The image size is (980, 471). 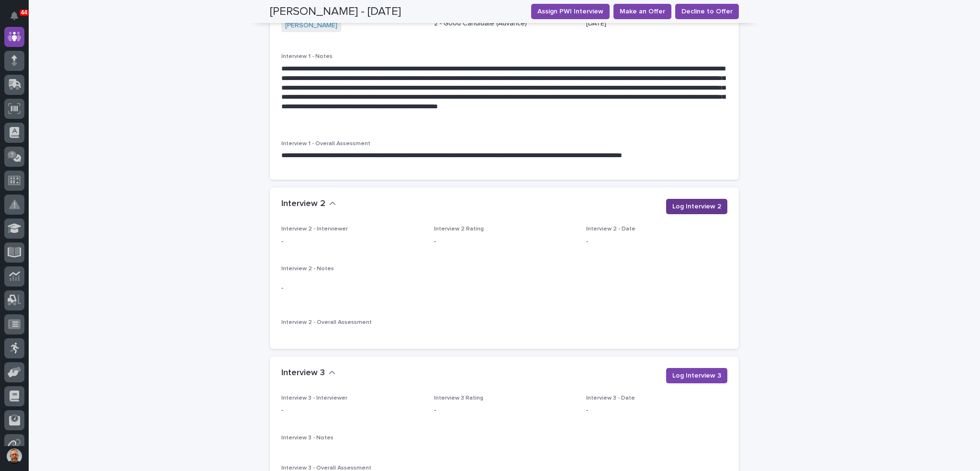 What do you see at coordinates (24, 13) in the screenshot?
I see `p: 44` at bounding box center [24, 13].